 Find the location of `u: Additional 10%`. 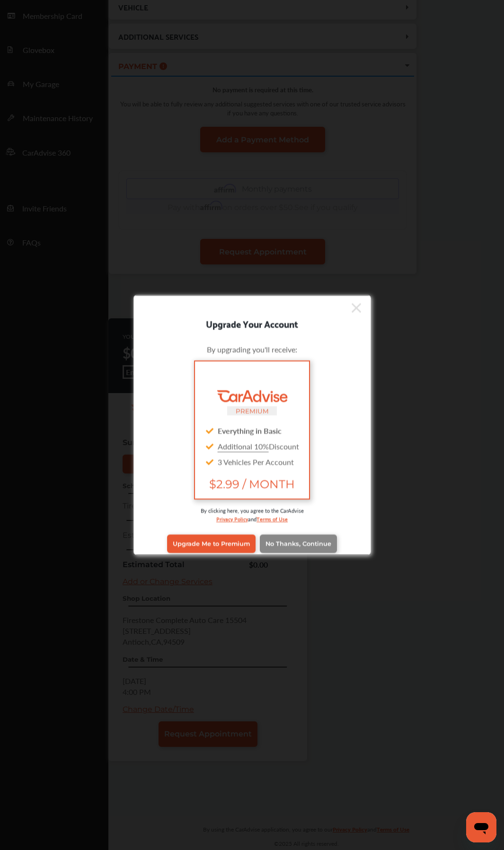

u: Additional 10% is located at coordinates (243, 446).